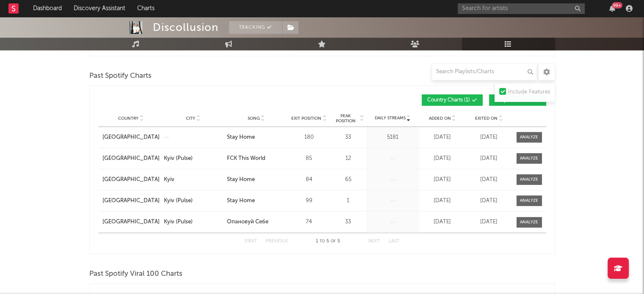  I want to click on button: 99+, so click(612, 8).